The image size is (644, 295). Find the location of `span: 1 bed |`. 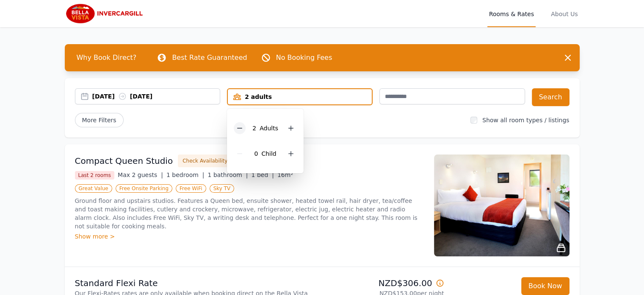

span: 1 bed | is located at coordinates (262, 175).